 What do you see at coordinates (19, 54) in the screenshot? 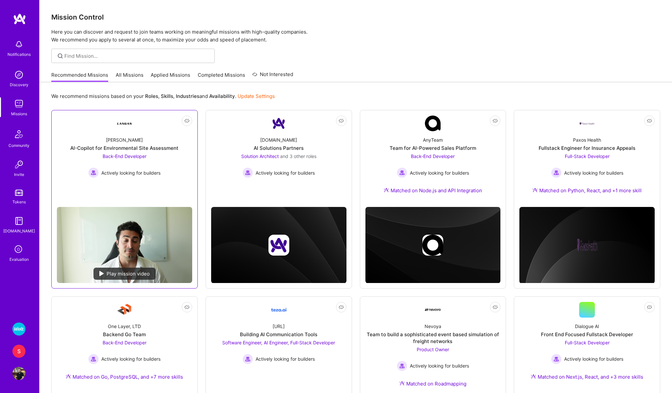
I see `div: Notifications` at bounding box center [19, 54].